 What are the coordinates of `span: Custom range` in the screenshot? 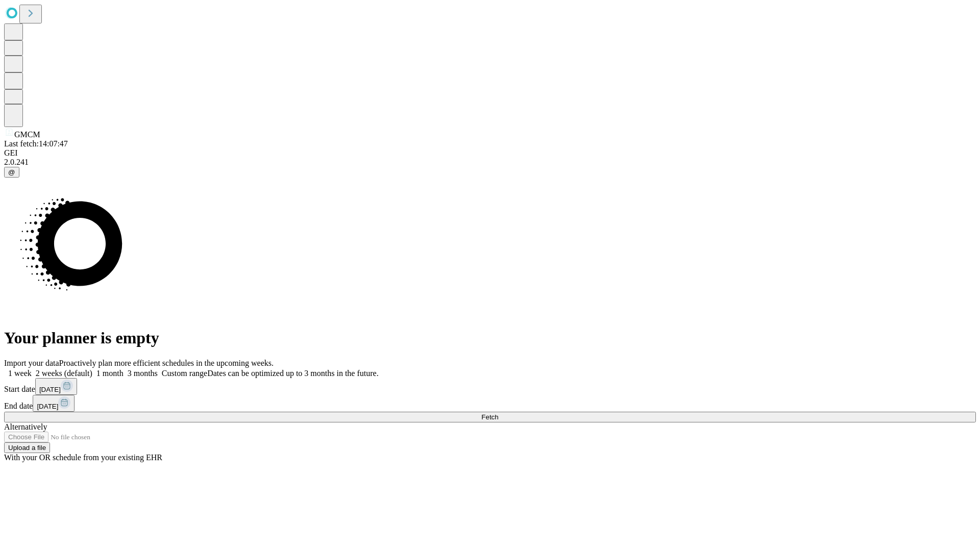 It's located at (184, 373).